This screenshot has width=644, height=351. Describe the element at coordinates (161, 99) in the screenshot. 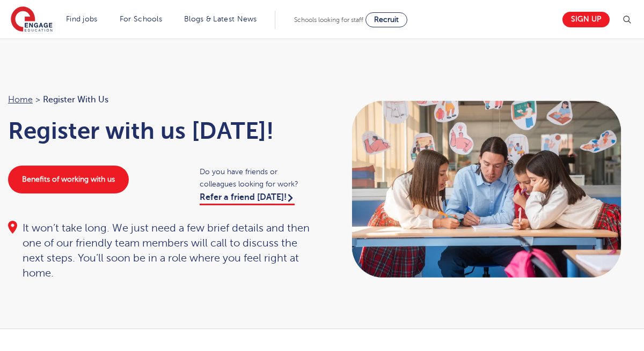

I see `nav: breadcrumb` at that location.